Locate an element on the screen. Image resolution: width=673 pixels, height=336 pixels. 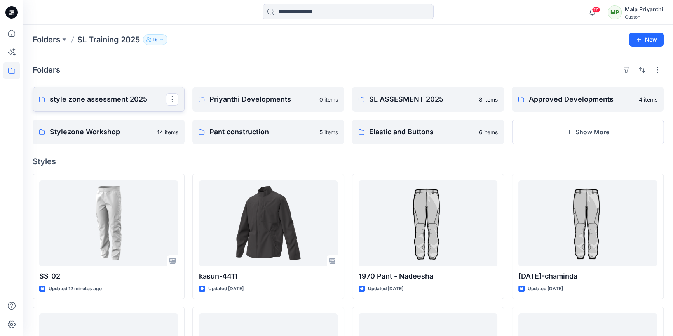
a: Pant construction5 items is located at coordinates (268, 132).